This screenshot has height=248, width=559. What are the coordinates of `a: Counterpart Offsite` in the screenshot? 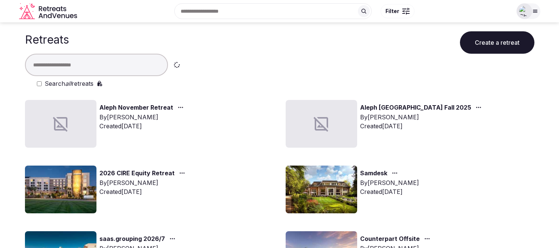 It's located at (390, 239).